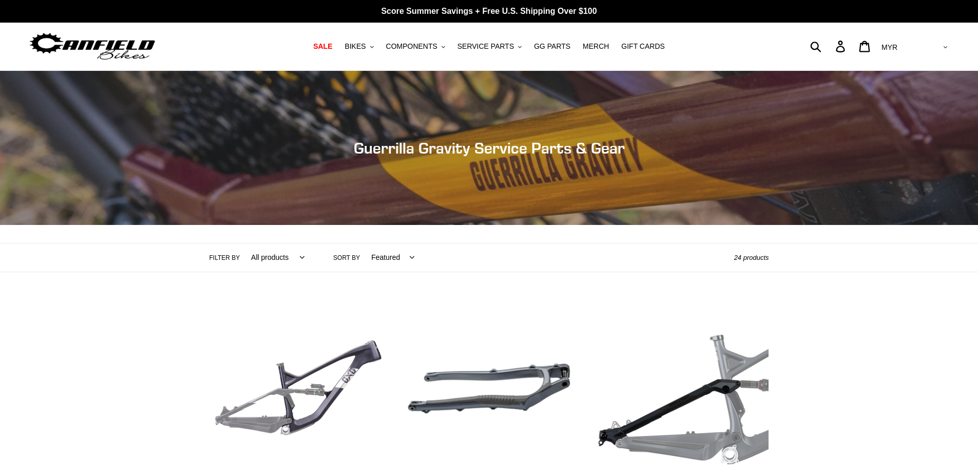 This screenshot has width=978, height=472. I want to click on img: Canfield Bikes, so click(92, 46).